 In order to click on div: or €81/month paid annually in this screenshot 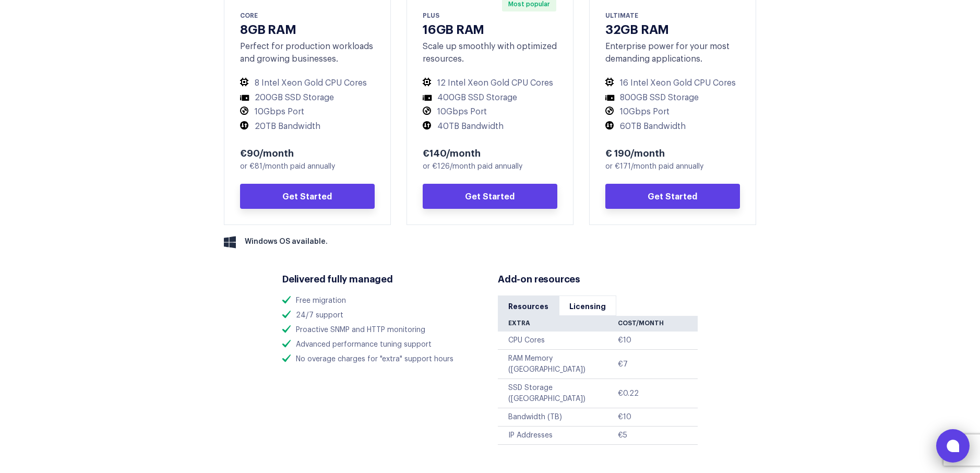, I will do `click(307, 166)`.